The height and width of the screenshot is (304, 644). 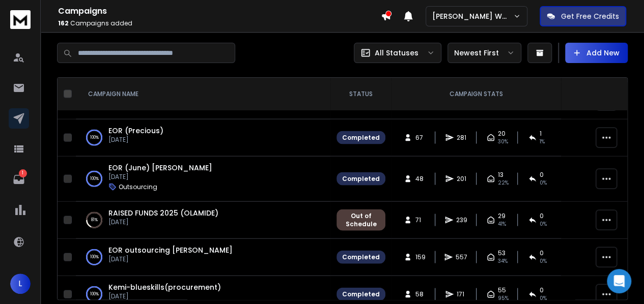 What do you see at coordinates (597, 53) in the screenshot?
I see `button: Add New` at bounding box center [597, 53].